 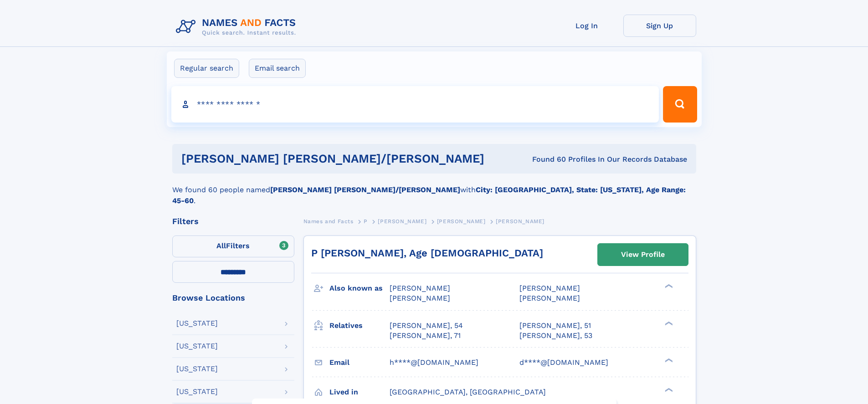 What do you see at coordinates (238, 27) in the screenshot?
I see `img: Logo Names and Facts` at bounding box center [238, 27].